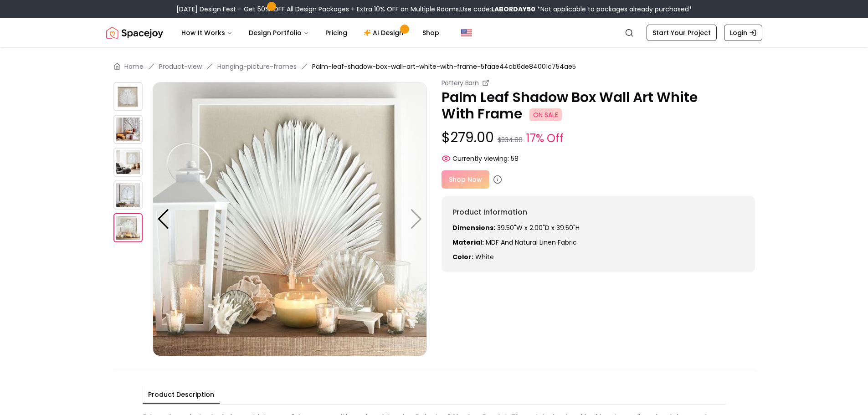  I want to click on img: https://storage.googleapis.com/spacejoy-main/assets/5faae44cb6de84001c754ae5/product_1_j5f7gno7c8d9, so click(128, 130).